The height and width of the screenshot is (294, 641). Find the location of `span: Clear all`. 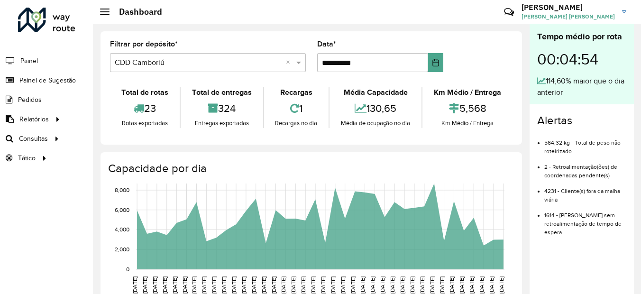

span: Clear all is located at coordinates (290, 63).